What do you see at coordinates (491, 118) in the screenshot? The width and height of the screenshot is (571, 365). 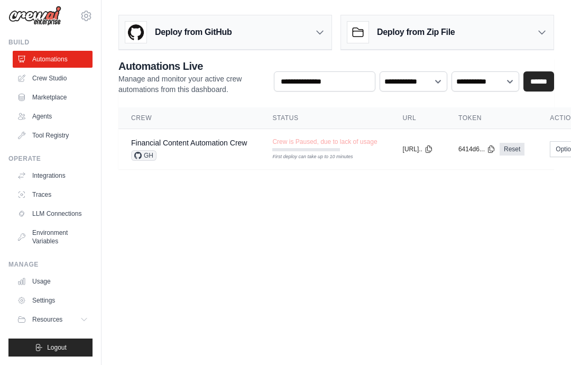 I see `th: Token` at bounding box center [491, 118].